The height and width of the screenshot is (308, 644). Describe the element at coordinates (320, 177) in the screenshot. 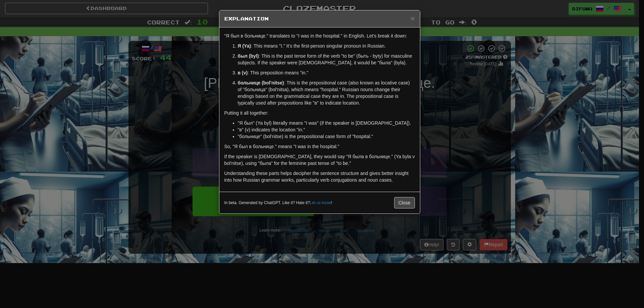

I see `p: Understanding these parts helps decipher the sentence structure and gives better insight into how...` at that location.